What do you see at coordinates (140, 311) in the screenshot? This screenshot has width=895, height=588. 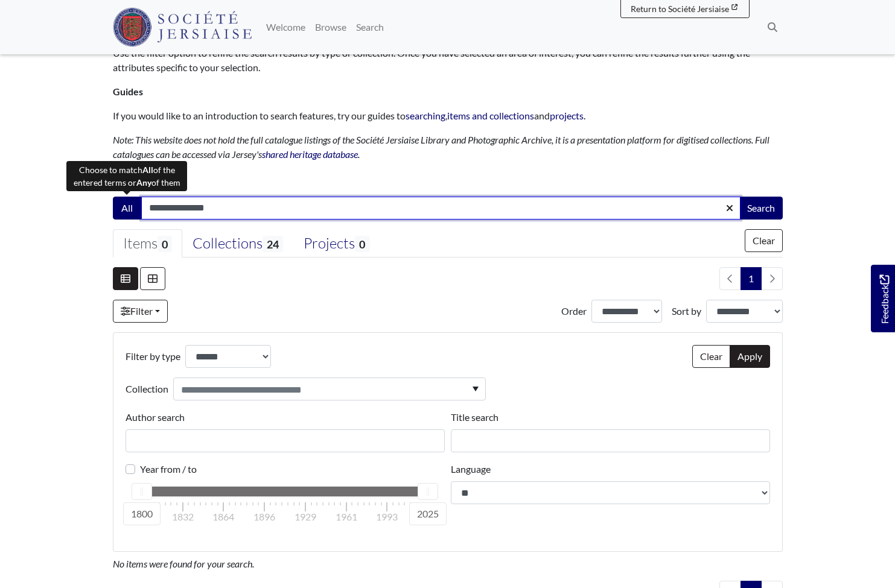 I see `a: Filter` at bounding box center [140, 311].